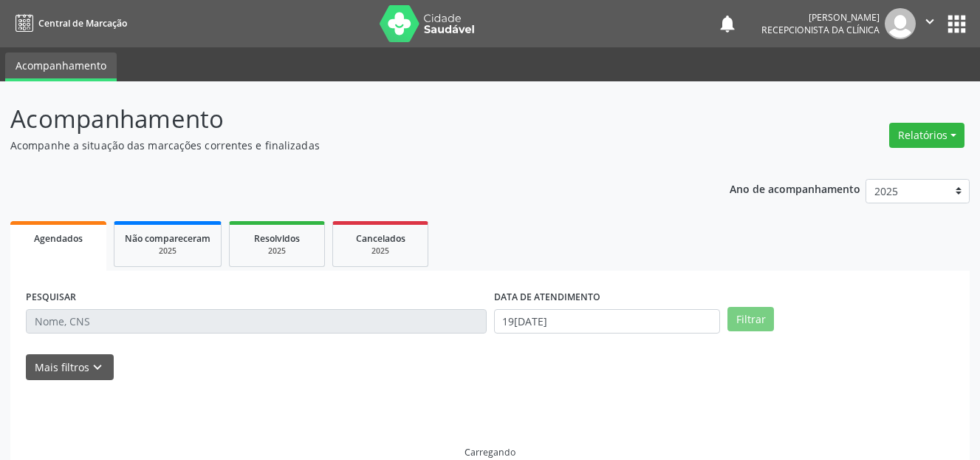 The height and width of the screenshot is (460, 980). I want to click on p: Acompanhe a situação das marcações correntes e finalizadas, so click(345, 145).